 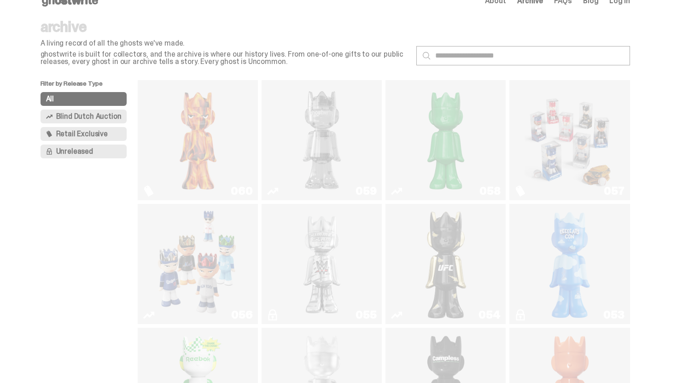 I want to click on span: Blind Dutch Auction, so click(x=89, y=116).